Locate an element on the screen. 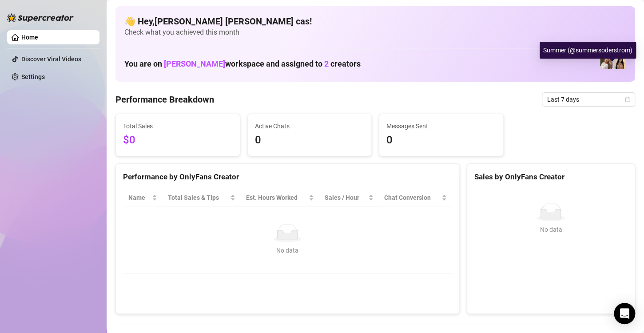 This screenshot has height=333, width=644. span: calendar is located at coordinates (628, 99).